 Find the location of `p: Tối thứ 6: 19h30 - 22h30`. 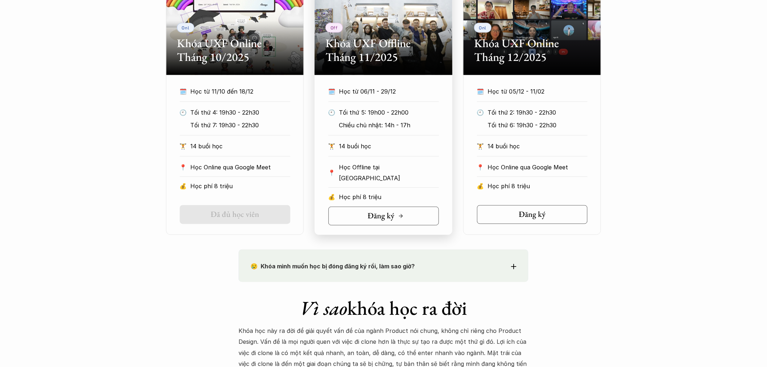

p: Tối thứ 6: 19h30 - 22h30 is located at coordinates (537, 125).